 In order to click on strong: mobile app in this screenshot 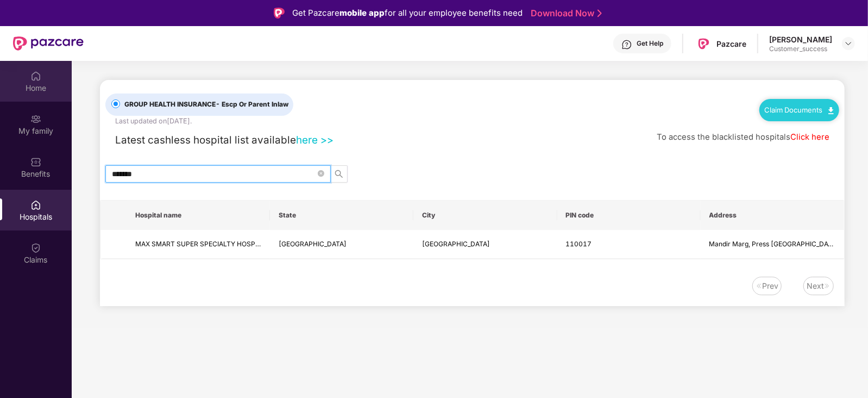, I will do `click(362, 12)`.